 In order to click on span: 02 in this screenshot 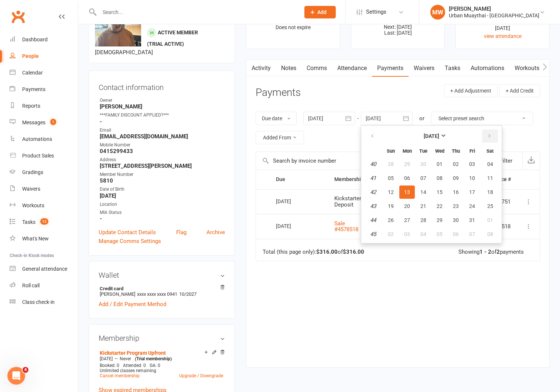, I will do `click(391, 234)`.